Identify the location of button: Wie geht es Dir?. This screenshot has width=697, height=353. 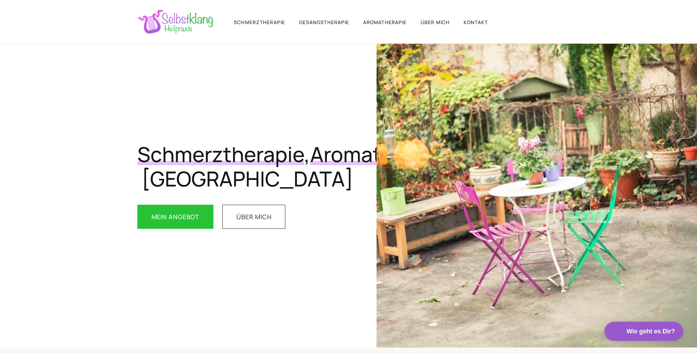
(644, 332).